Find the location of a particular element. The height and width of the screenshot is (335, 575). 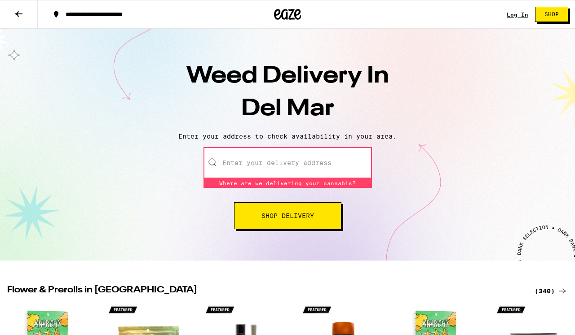

span: Shop Delivery is located at coordinates (287, 216).